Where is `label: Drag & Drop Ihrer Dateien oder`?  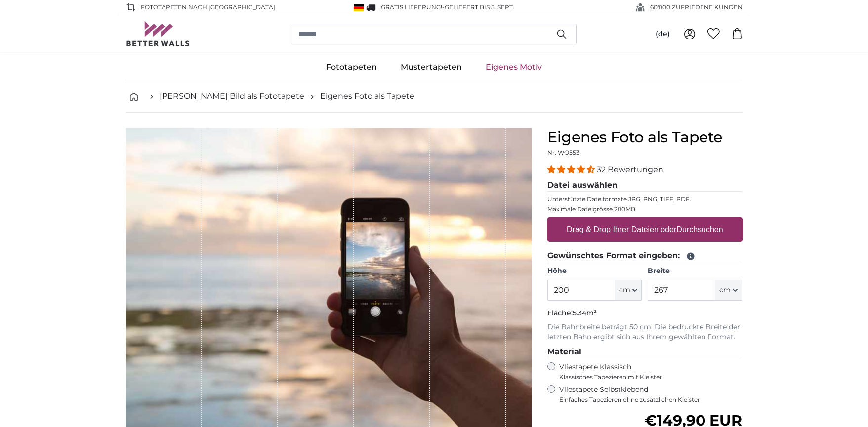 label: Drag & Drop Ihrer Dateien oder is located at coordinates (645, 230).